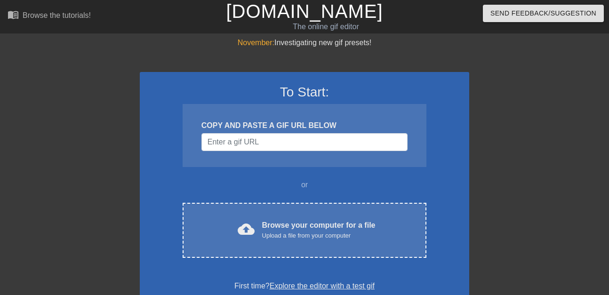 The height and width of the screenshot is (295, 609). I want to click on a: Explore the editor with a test gif, so click(322, 286).